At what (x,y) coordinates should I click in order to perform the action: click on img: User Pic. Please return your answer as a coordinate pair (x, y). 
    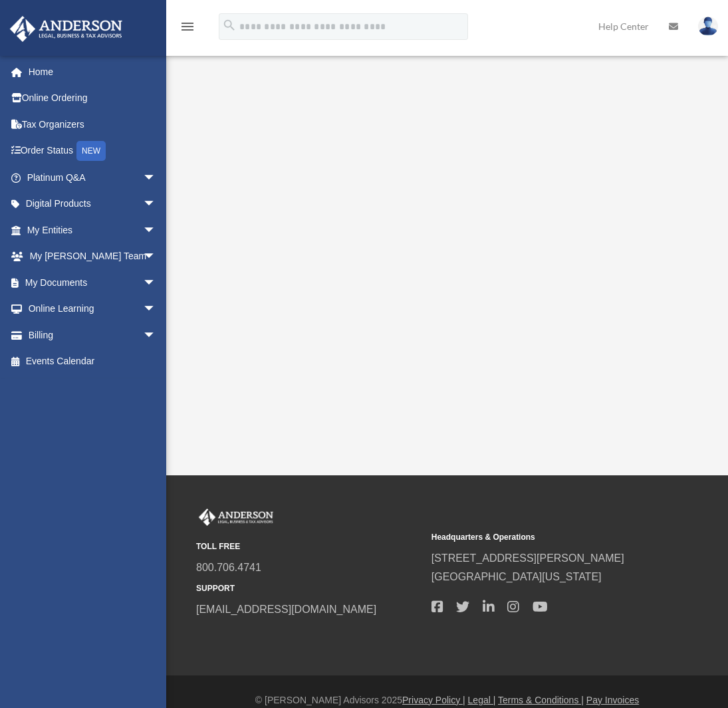
    Looking at the image, I should click on (708, 26).